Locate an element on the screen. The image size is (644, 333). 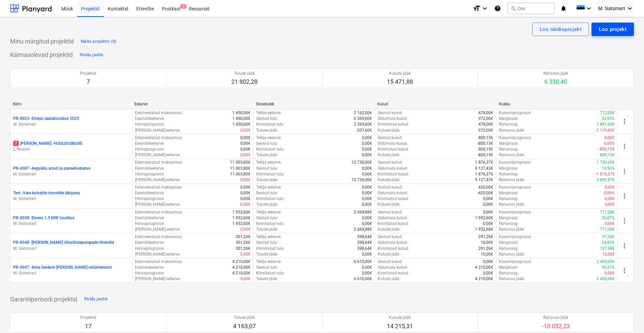
div: PR-0007 -Aegviidu arvuti ja paneelivahetusM. Suitsmart is located at coordinates (71, 171).